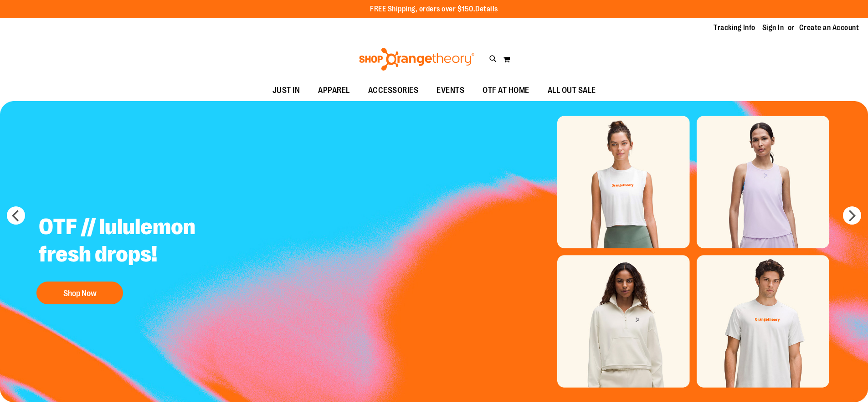 The image size is (868, 415). What do you see at coordinates (145, 241) in the screenshot?
I see `h2: OTF // lululemon fresh drops!` at bounding box center [145, 241].